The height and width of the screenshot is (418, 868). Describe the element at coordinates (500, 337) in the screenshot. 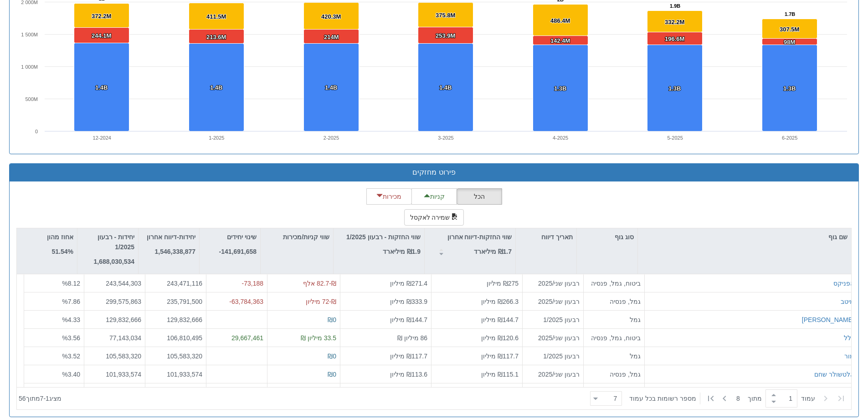

I see `font: ₪120.6 מיליון` at that location.